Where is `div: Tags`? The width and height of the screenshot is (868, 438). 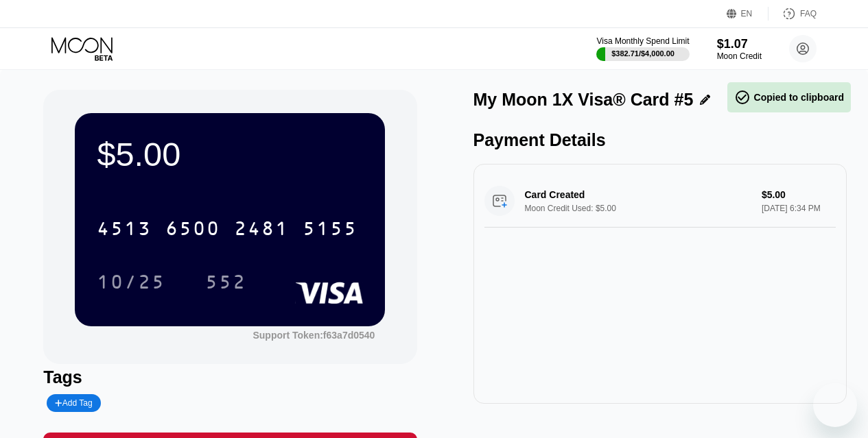
div: Tags is located at coordinates (230, 377).